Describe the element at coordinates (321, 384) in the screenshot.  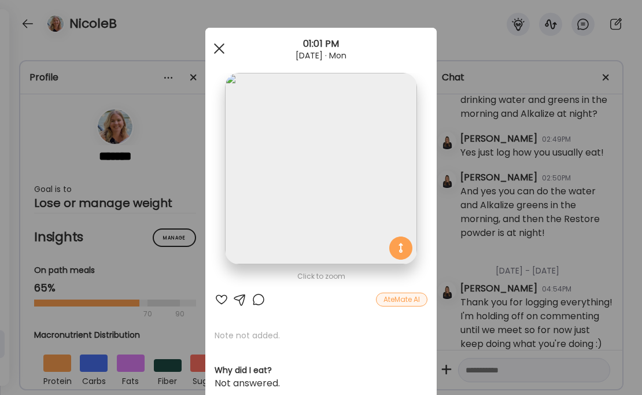
I see `div: Not answered.` at that location.